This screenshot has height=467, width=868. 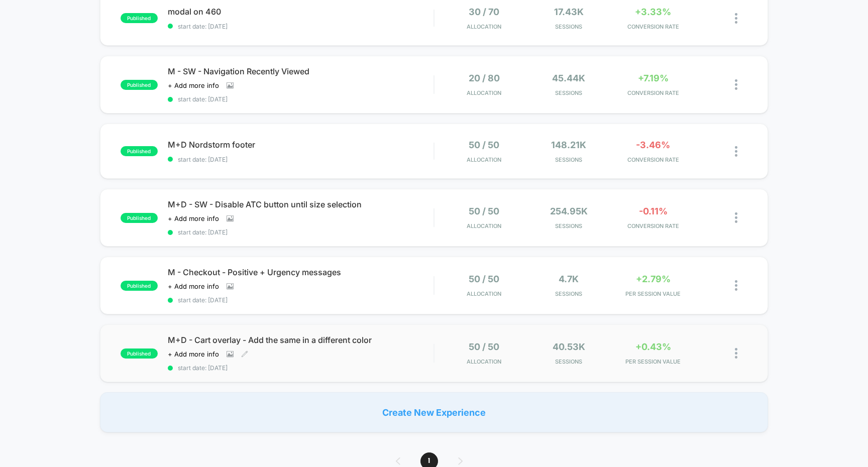 I want to click on span: +3.33%, so click(x=652, y=12).